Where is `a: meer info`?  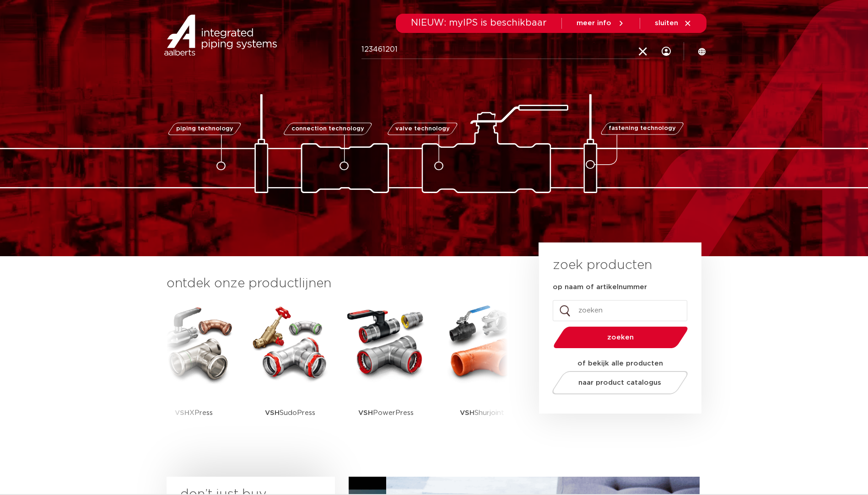 a: meer info is located at coordinates (601, 23).